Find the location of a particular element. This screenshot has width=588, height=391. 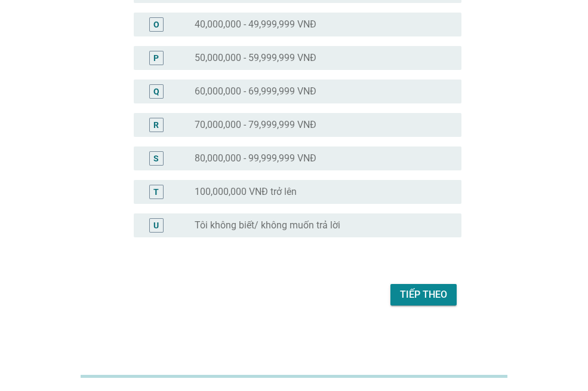

div: O is located at coordinates (157, 24).